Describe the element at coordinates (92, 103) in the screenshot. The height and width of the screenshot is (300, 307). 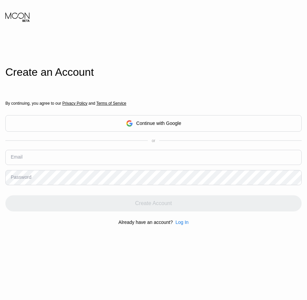
I see `span: and` at that location.